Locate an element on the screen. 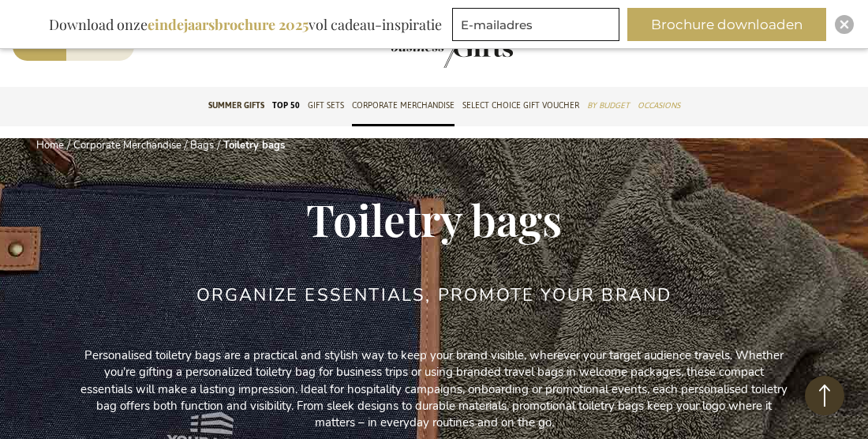 This screenshot has height=439, width=868. div: Download onze vol cadeau-inspiratie is located at coordinates (245, 25).